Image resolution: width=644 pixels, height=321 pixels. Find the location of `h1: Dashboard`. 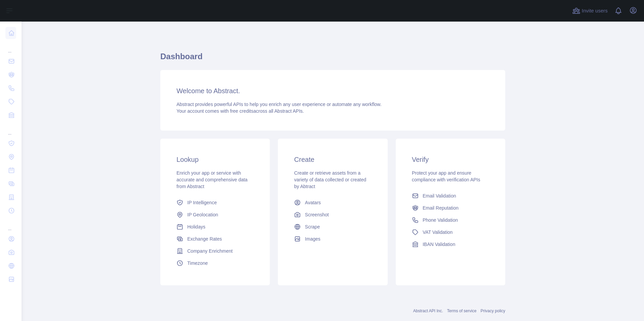

h1: Dashboard is located at coordinates (332, 59).